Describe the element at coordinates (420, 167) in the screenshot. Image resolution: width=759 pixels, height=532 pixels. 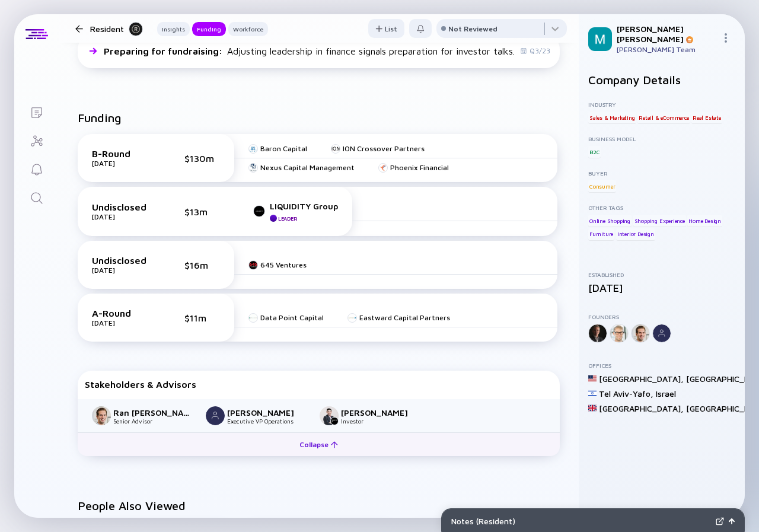
I see `div: Phoenix Financial` at that location.